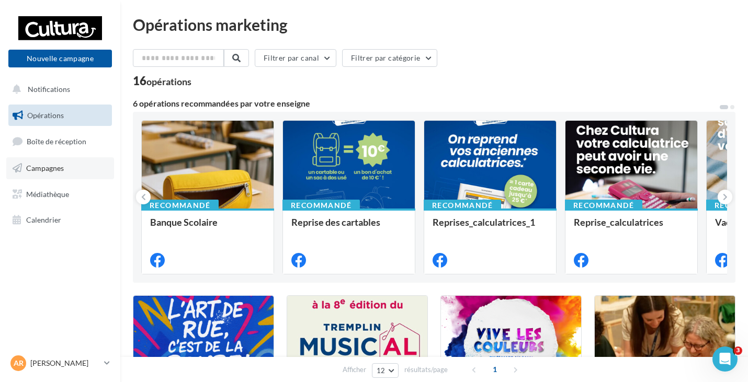 The width and height of the screenshot is (748, 382). I want to click on a: Calendrier, so click(60, 220).